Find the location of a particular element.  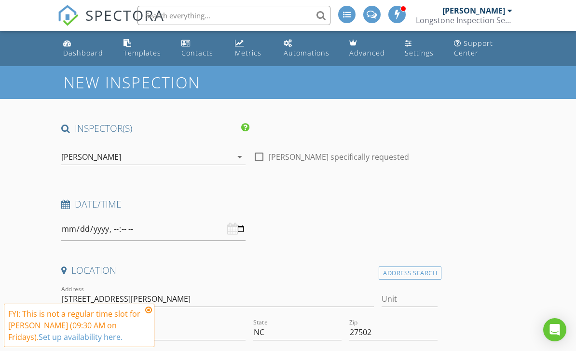

a: Metrics is located at coordinates (252, 48).